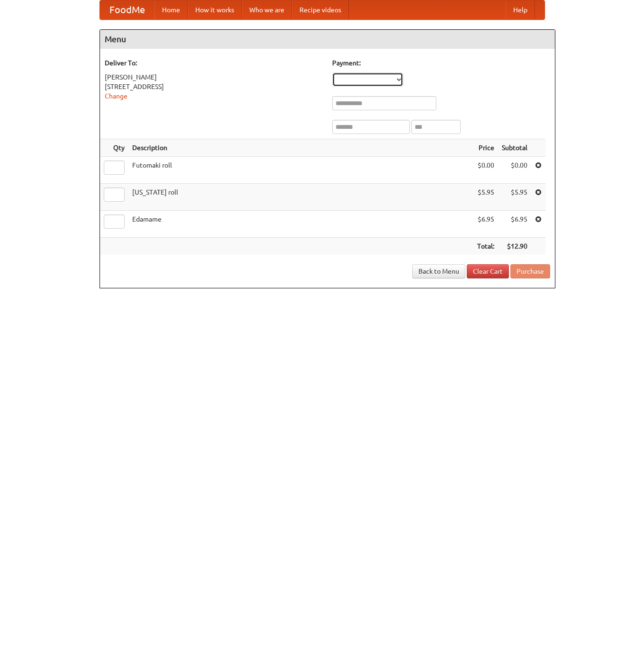 This screenshot has height=670, width=644. Describe the element at coordinates (530, 272) in the screenshot. I see `button: Purchase` at that location.